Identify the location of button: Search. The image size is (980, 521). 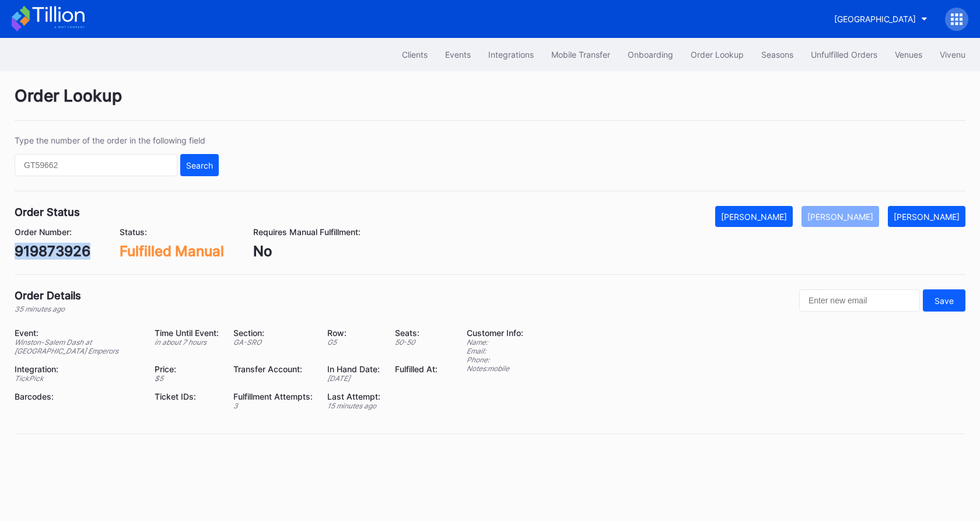
(199, 165).